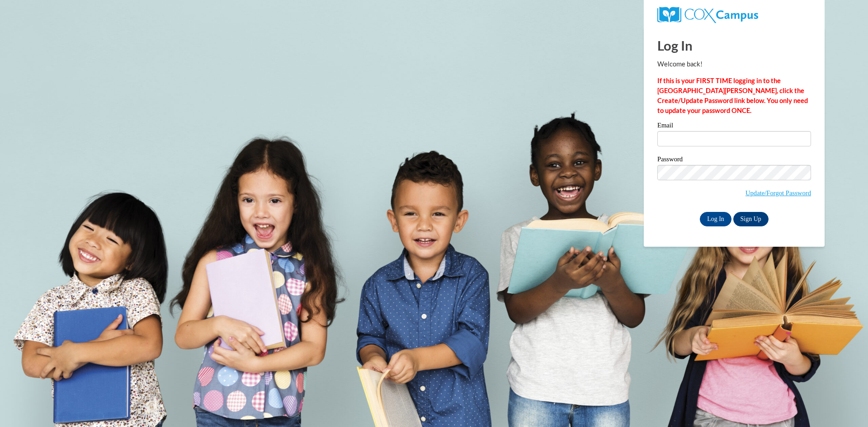  I want to click on input: Log In, so click(716, 219).